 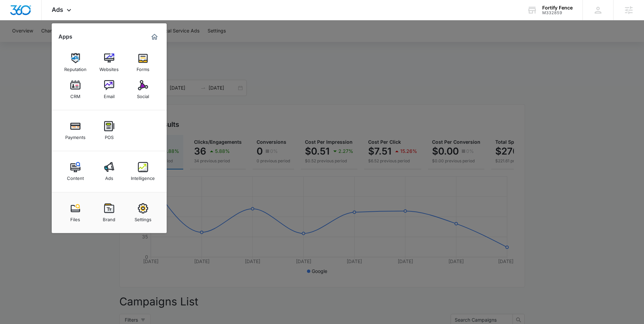 I want to click on div: Files, so click(x=75, y=218).